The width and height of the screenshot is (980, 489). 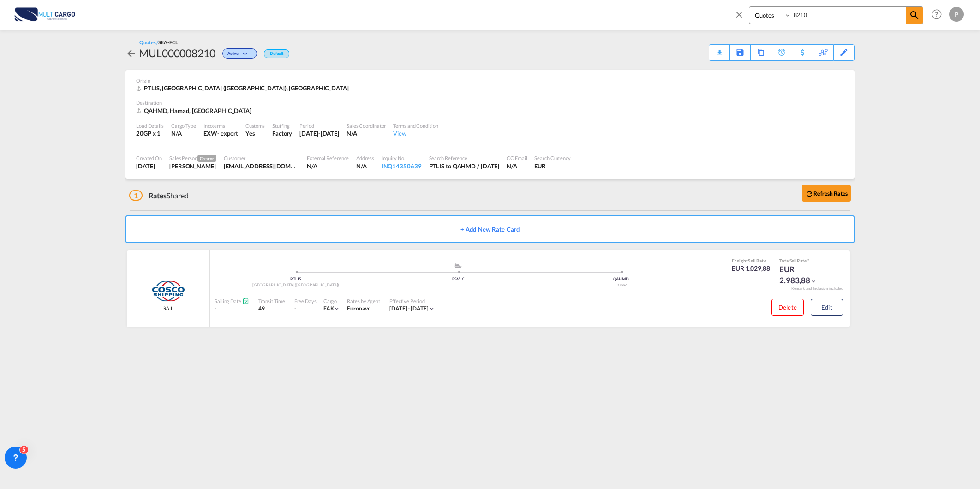 I want to click on div: Search Currency, so click(x=553, y=158).